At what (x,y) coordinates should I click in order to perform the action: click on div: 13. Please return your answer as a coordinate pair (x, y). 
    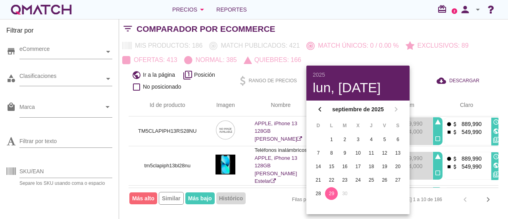
    Looking at the image, I should click on (398, 153).